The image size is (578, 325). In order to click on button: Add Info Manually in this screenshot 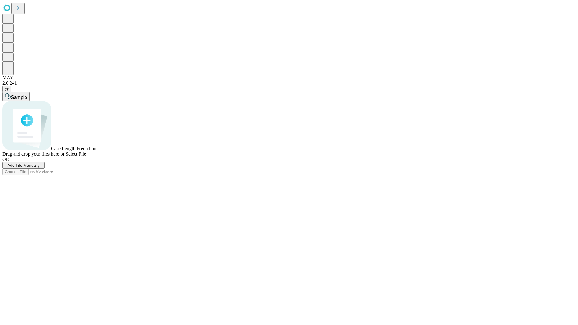, I will do `click(23, 165)`.